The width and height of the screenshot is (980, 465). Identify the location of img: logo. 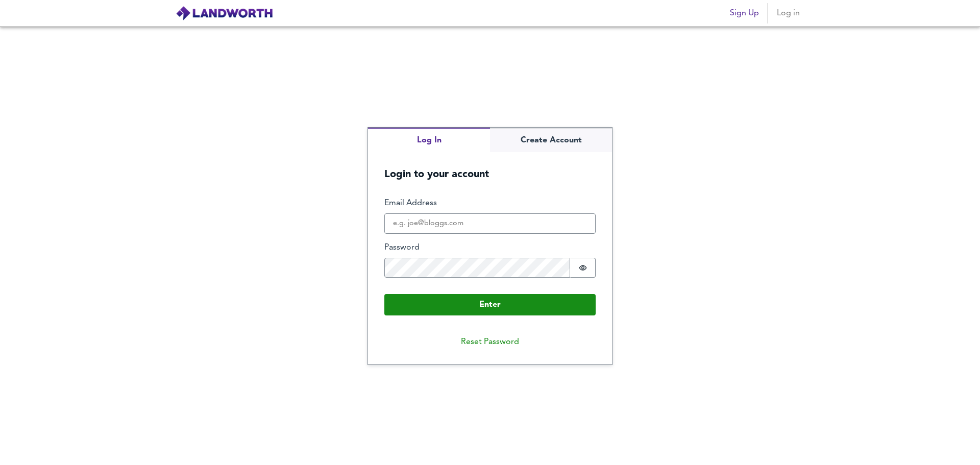
(224, 13).